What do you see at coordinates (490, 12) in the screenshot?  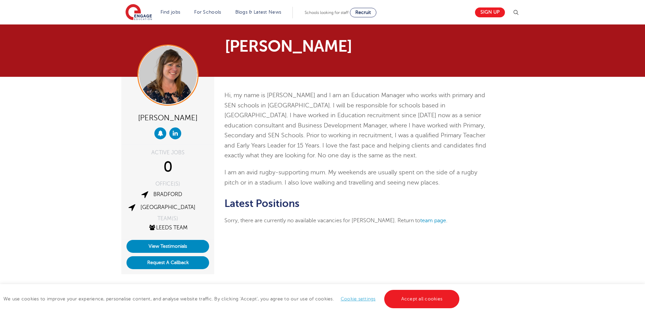 I see `a: Sign up` at bounding box center [490, 12].